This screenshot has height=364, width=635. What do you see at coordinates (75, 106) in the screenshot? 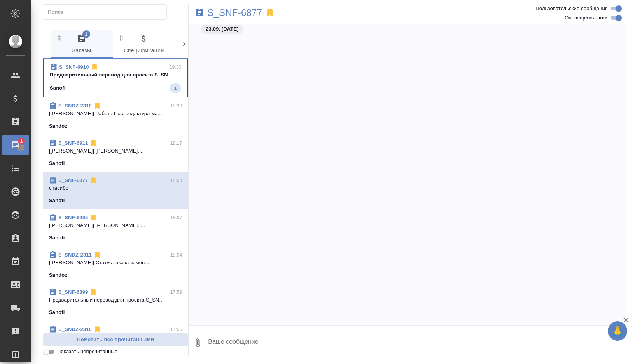
I see `a: S_SNDZ-2310` at bounding box center [75, 106].